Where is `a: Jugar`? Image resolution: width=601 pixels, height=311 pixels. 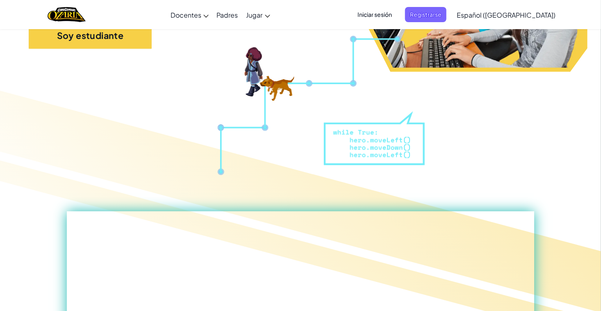
a: Jugar is located at coordinates (258, 15).